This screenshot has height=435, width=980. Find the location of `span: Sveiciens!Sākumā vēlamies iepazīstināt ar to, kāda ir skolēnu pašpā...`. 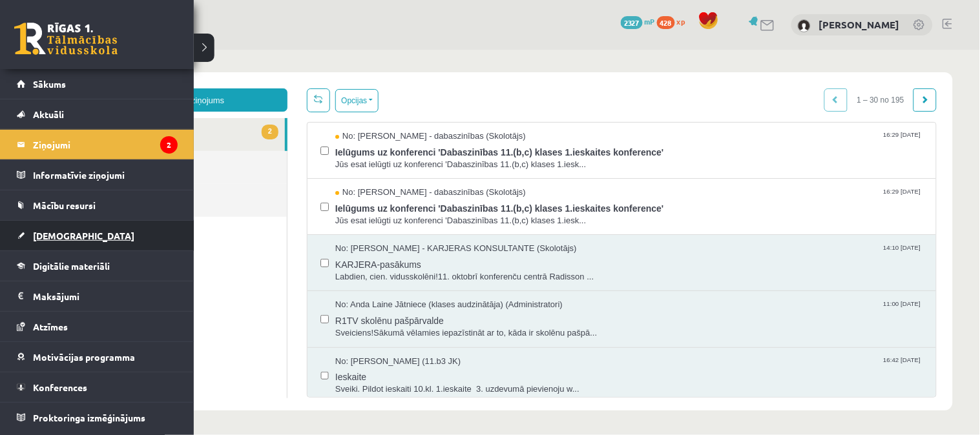

span: Sveiciens!Sākumā vēlamies iepazīstināt ar to, kāda ir skolēnu pašpā... is located at coordinates (577, 284).